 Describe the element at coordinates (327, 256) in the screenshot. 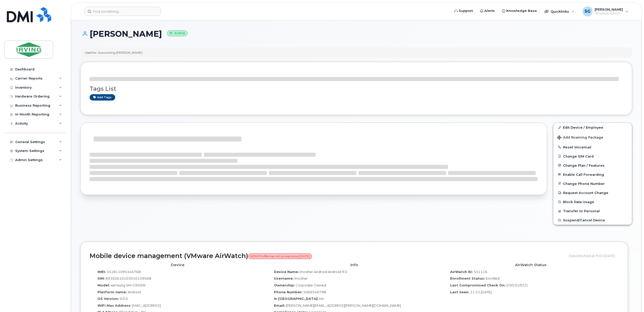

I see `h2: Mobile device management (VMware AirWatch)` at that location.